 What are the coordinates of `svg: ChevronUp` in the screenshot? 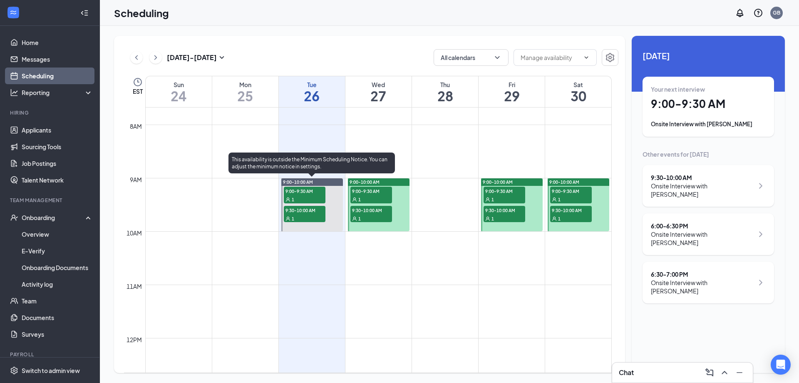 It's located at (725, 372).